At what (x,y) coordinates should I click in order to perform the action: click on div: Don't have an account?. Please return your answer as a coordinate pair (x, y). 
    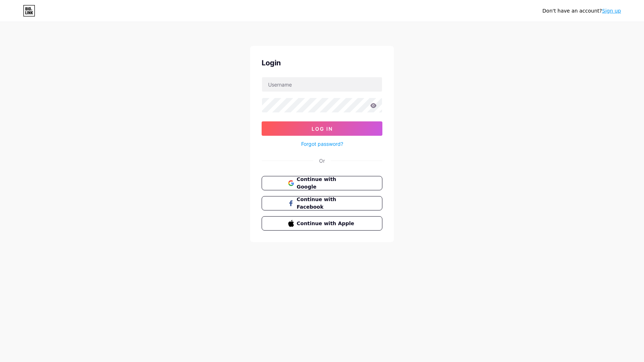
    Looking at the image, I should click on (581, 11).